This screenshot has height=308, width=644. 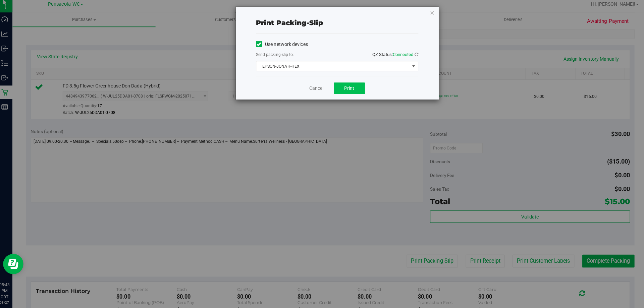 I want to click on label: Send packing-slip to:, so click(x=275, y=58).